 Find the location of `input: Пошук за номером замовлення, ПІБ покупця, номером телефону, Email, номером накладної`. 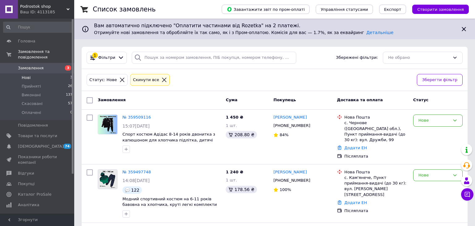

input: Пошук за номером замовлення, ПІБ покупця, номером телефону, Email, номером накладної is located at coordinates (214, 58).